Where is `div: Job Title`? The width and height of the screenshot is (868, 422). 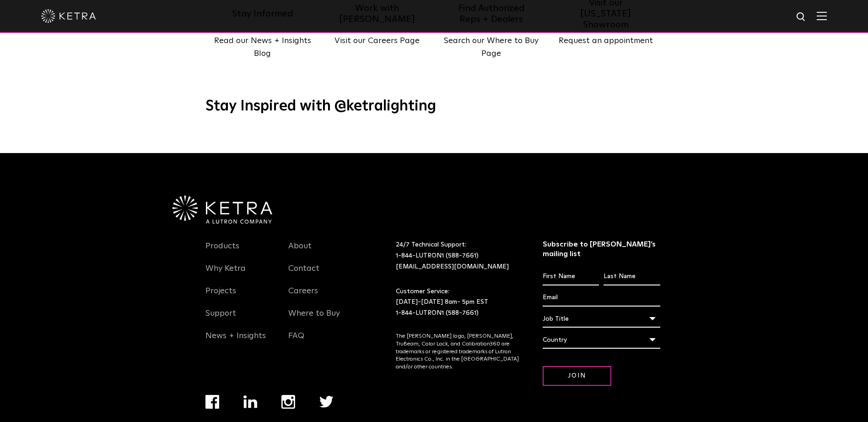
div: Job Title is located at coordinates (602, 319).